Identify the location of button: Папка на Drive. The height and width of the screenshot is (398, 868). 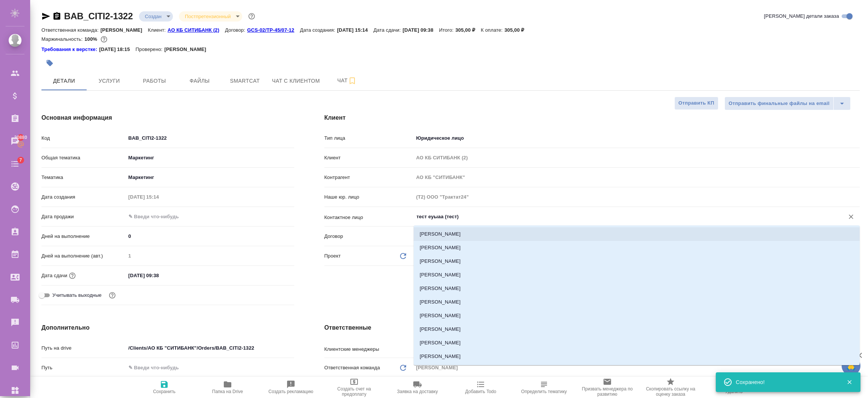
(228, 387).